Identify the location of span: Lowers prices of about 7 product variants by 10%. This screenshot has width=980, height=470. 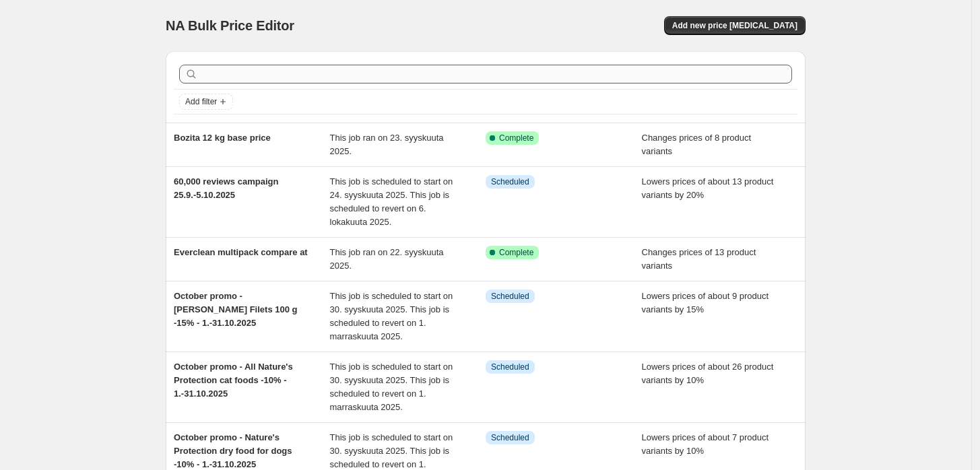
(706, 444).